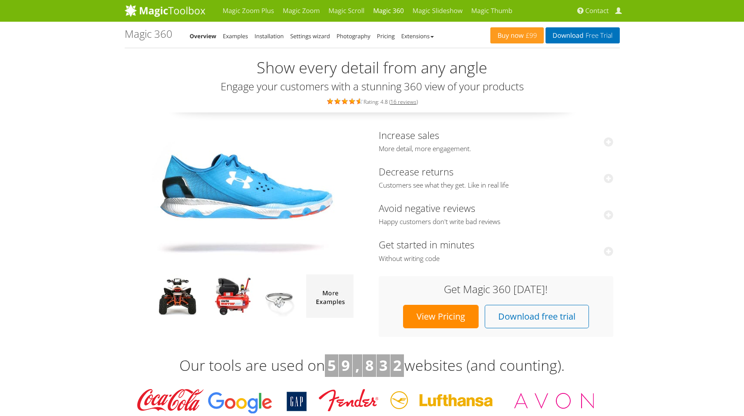 The image size is (744, 416). What do you see at coordinates (383, 365) in the screenshot?
I see `b: 3` at bounding box center [383, 365].